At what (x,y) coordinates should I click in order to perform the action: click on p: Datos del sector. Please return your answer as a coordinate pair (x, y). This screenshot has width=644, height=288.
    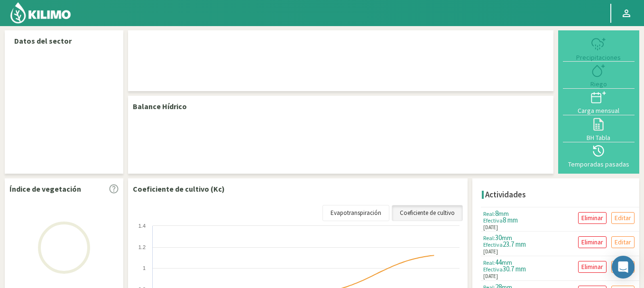
    Looking at the image, I should click on (64, 41).